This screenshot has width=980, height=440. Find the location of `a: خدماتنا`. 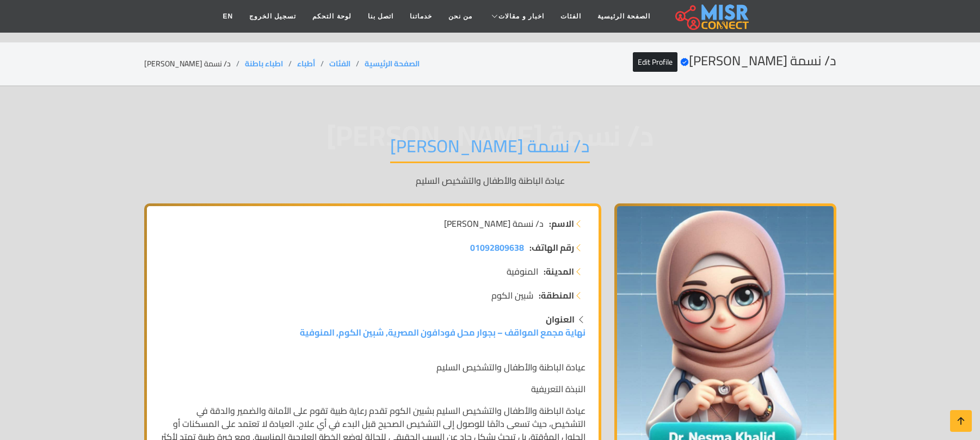

a: خدماتنا is located at coordinates (421, 16).